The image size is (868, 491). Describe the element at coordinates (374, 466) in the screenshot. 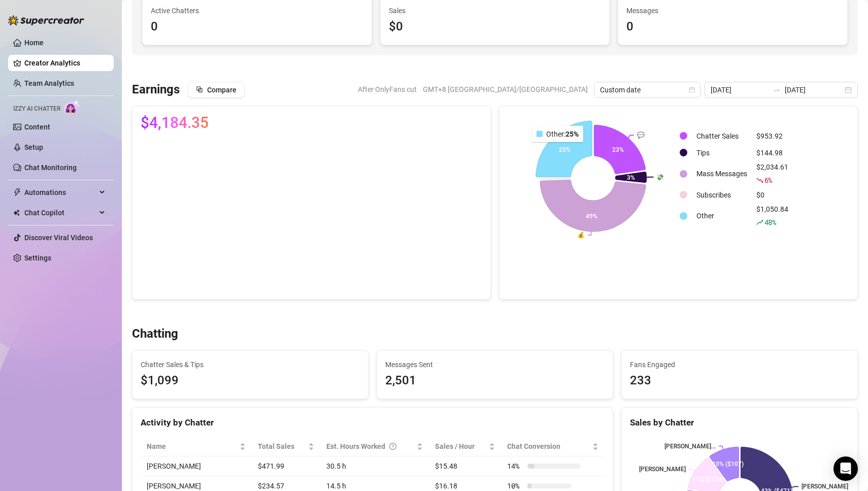

I see `td: 30.5 h` at that location.